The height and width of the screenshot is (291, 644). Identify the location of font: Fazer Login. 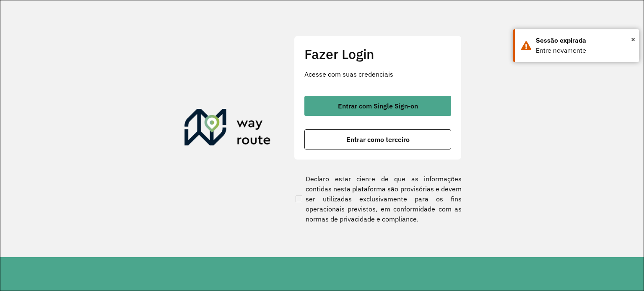
(339, 54).